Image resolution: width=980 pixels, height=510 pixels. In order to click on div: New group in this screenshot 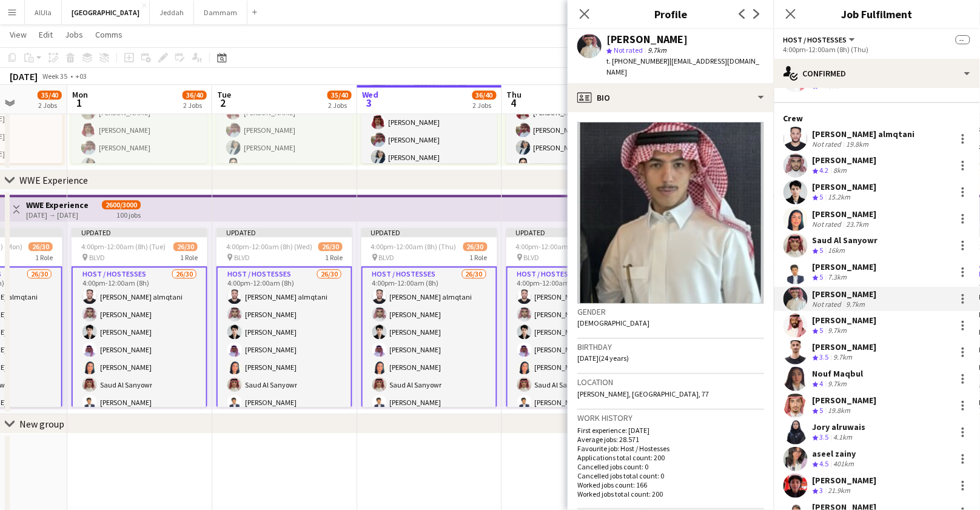, I will do `click(42, 424)`.